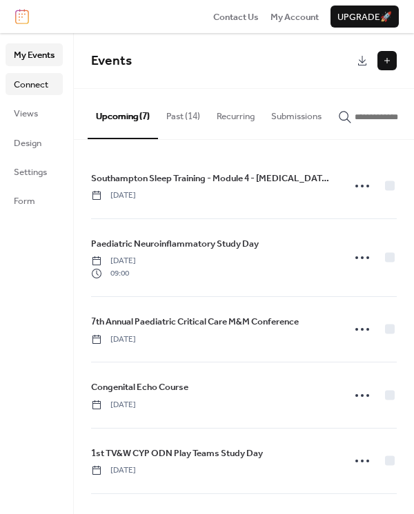 This screenshot has width=414, height=514. I want to click on a: Paediatric Neuroinflammatory Study Day, so click(174, 244).